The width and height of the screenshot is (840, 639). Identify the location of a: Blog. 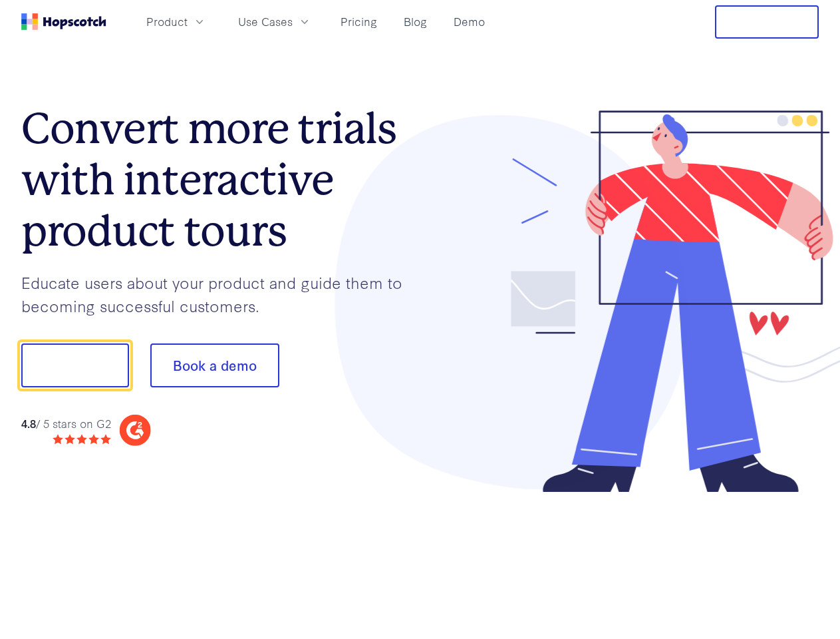
(415, 21).